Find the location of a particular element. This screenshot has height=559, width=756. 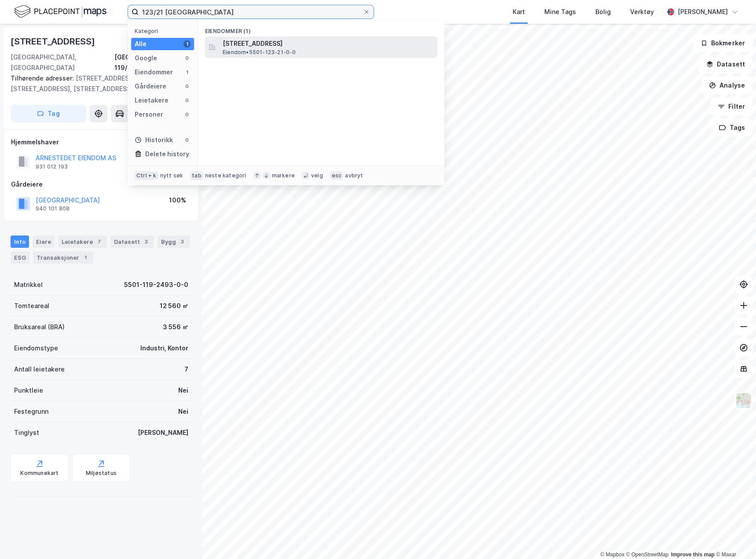

div: 940 101 808 is located at coordinates (52, 209).